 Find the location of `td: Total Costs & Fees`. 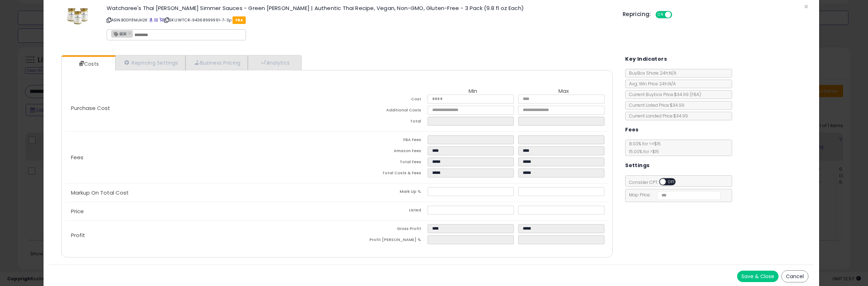

td: Total Costs & Fees is located at coordinates (382, 174).